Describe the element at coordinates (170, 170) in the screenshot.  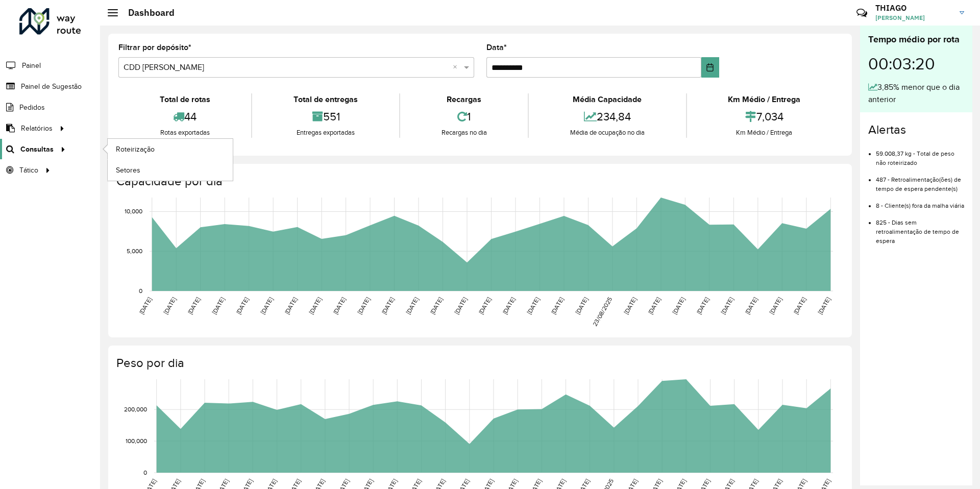
I see `a: Setores` at that location.